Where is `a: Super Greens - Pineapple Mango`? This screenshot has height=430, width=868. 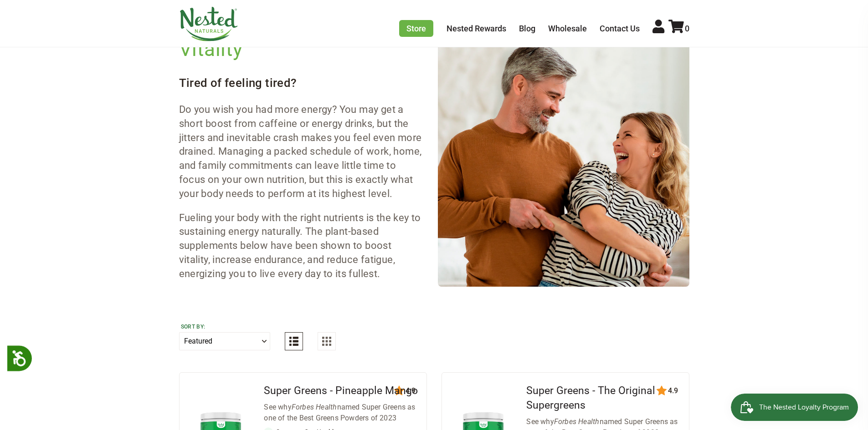
a: Super Greens - Pineapple Mango is located at coordinates (341, 390).